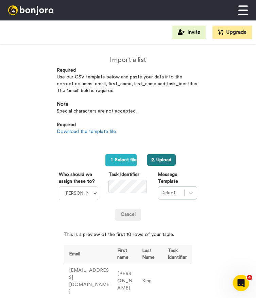 The image size is (256, 298). What do you see at coordinates (125, 254) in the screenshot?
I see `th: First name` at bounding box center [125, 254].